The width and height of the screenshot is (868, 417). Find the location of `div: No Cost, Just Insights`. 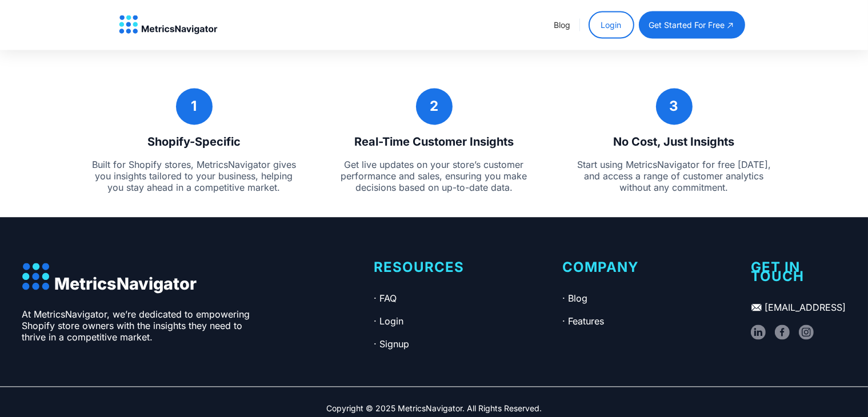

div: No Cost, Just Insights is located at coordinates (674, 143).